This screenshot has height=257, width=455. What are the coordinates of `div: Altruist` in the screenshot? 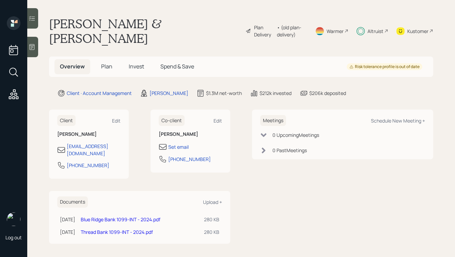 It's located at (375, 31).